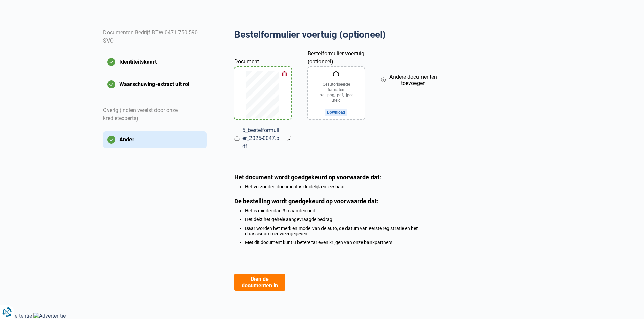 The width and height of the screenshot is (644, 319). What do you see at coordinates (413, 80) in the screenshot?
I see `font: Andere documenten toevoegen` at bounding box center [413, 80].